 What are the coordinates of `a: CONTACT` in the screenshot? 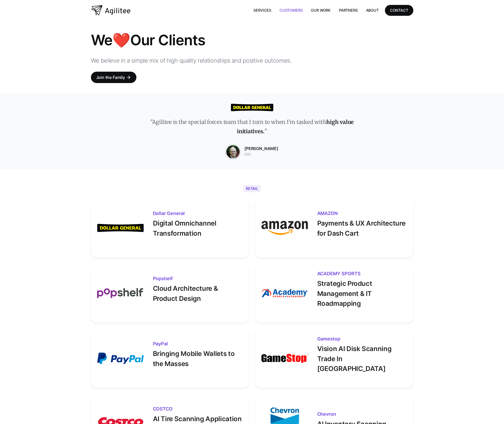 It's located at (399, 10).